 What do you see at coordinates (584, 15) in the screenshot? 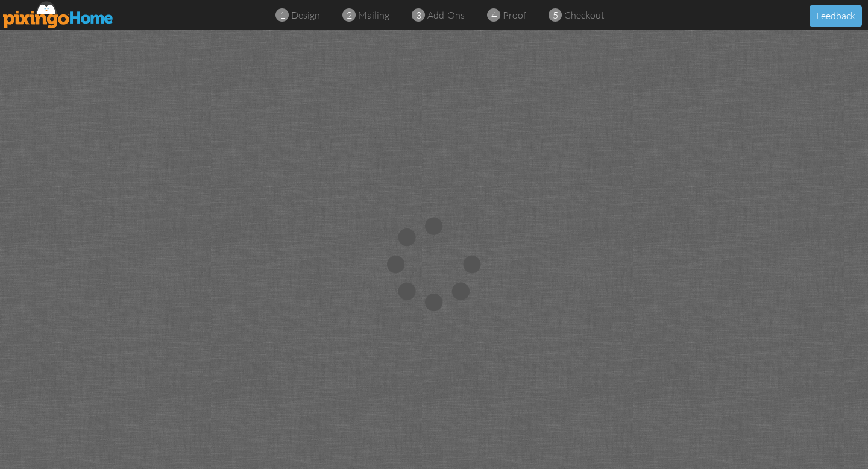
I see `span: checkout` at bounding box center [584, 15].